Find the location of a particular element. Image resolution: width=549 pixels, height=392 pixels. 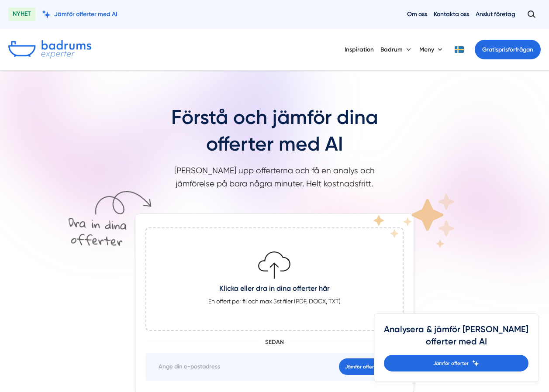

h1: Förstå och jämför dina offerter med AI is located at coordinates (275, 134).